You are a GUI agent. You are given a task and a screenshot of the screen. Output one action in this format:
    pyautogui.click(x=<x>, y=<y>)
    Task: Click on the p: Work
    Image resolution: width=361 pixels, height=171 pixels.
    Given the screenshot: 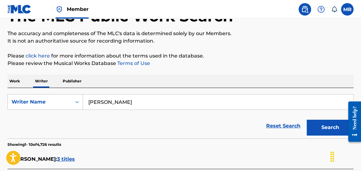 What is the action you would take?
    pyautogui.click(x=15, y=81)
    